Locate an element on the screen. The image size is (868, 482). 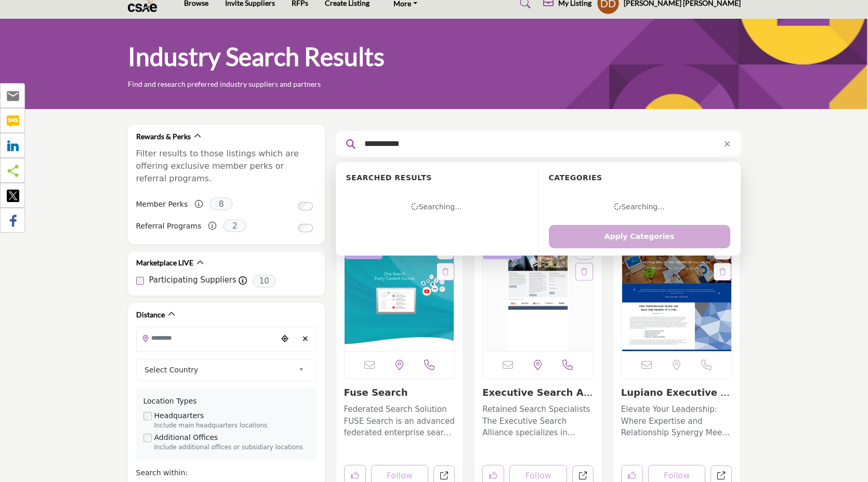
span: Select Country is located at coordinates (219, 370).